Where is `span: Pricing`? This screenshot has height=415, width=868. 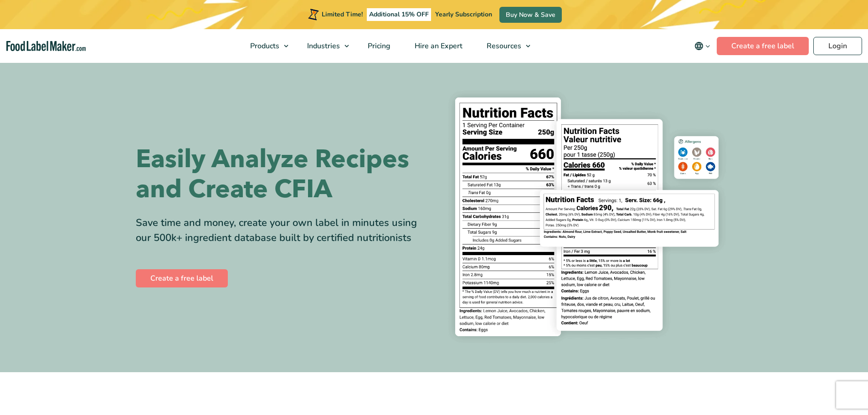
span: Pricing is located at coordinates (378, 46).